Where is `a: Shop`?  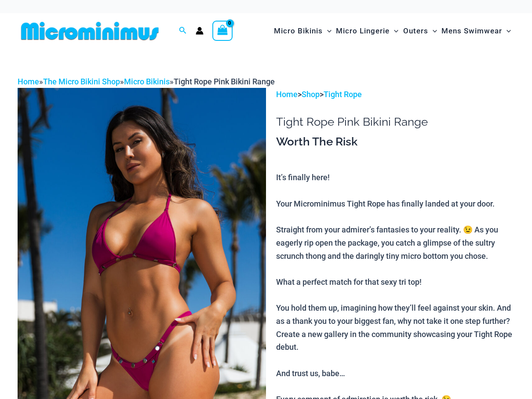
a: Shop is located at coordinates (310, 94).